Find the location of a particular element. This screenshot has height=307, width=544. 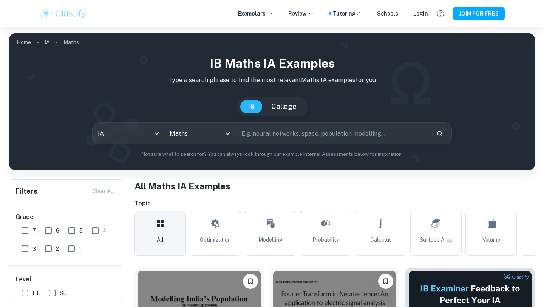

h6: Grade is located at coordinates (66, 217).